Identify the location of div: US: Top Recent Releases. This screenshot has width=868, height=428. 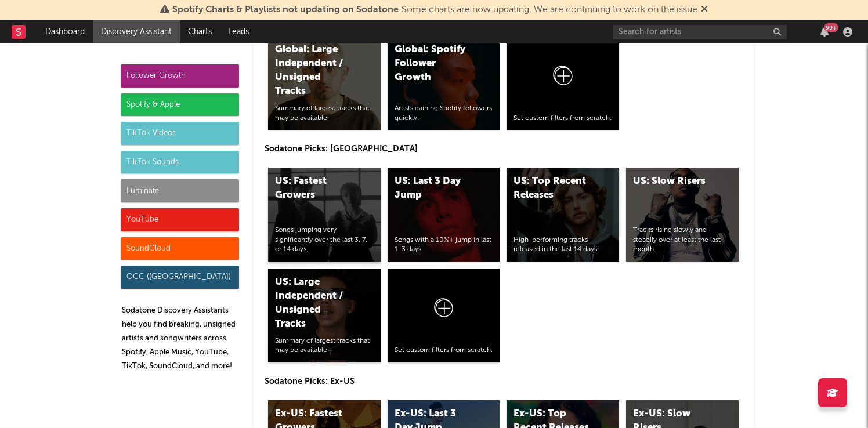
(553, 189).